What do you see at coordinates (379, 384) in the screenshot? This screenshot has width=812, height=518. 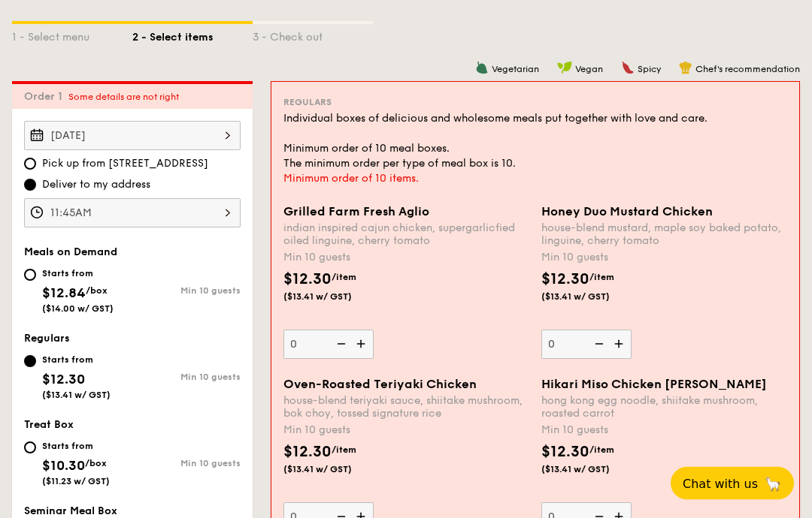 I see `span: Oven-Roasted Teriyaki Chicken` at bounding box center [379, 384].